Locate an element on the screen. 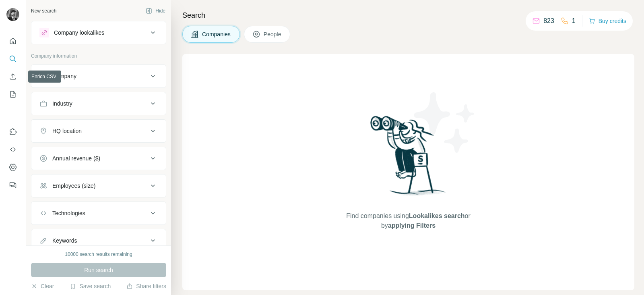  button: My lists is located at coordinates (13, 94).